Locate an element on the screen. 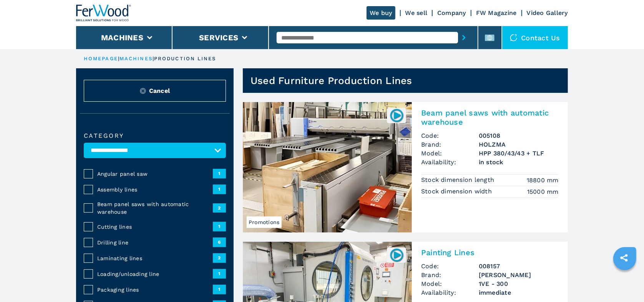 The width and height of the screenshot is (644, 302). a: Company is located at coordinates (452, 13).